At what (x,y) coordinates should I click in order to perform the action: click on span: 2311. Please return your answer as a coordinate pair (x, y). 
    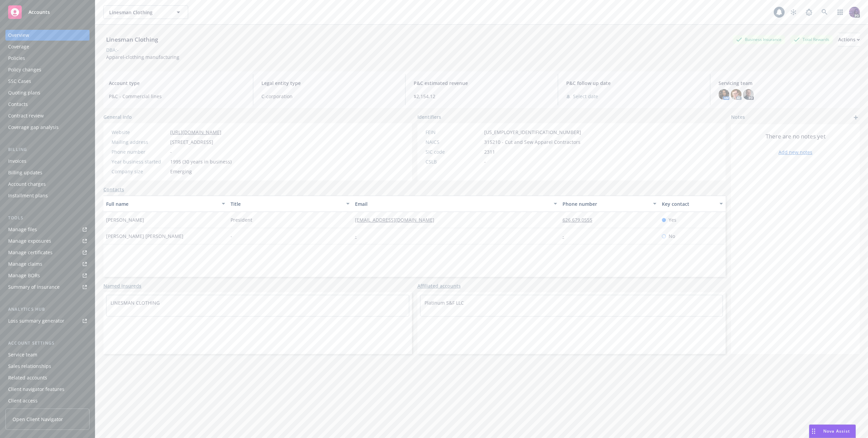
    Looking at the image, I should click on (490, 152).